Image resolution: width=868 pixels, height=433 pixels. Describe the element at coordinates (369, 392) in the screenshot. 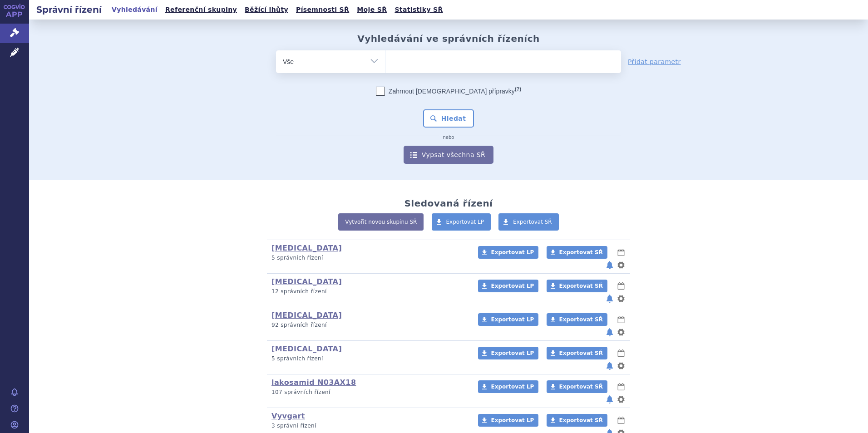

I see `p: 107 správních řízení` at that location.